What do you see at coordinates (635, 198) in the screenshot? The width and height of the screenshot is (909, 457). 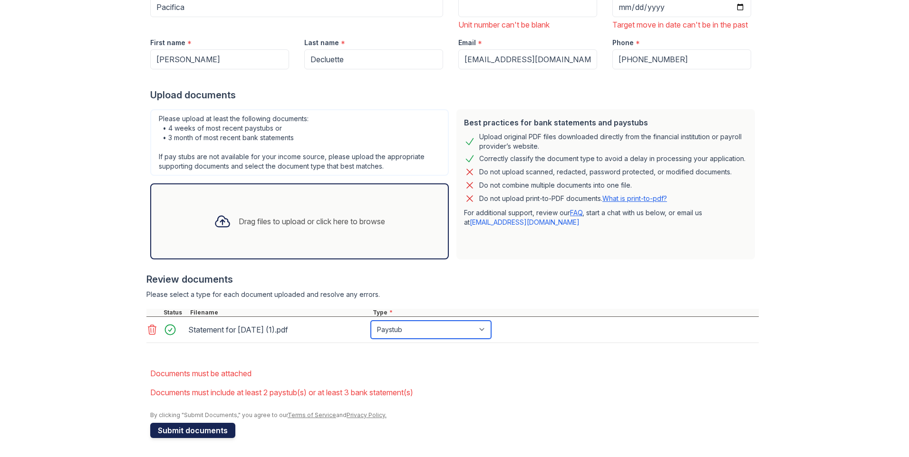 I see `a: What is print-to-pdf?` at bounding box center [635, 198].